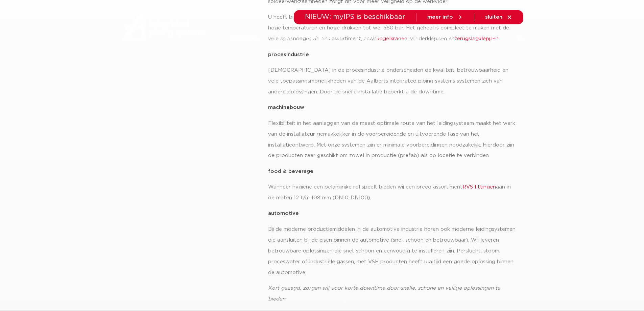  What do you see at coordinates (344, 38) in the screenshot?
I see `nav: Menu` at bounding box center [344, 38].